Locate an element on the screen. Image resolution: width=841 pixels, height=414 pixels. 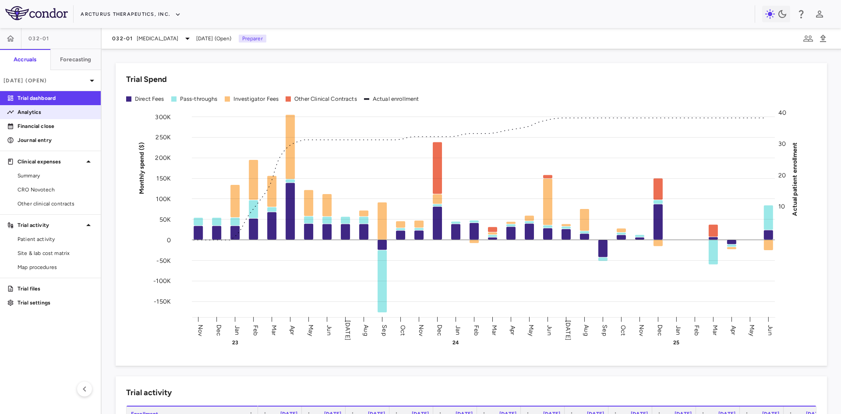
tspan: 100K is located at coordinates (163, 198).